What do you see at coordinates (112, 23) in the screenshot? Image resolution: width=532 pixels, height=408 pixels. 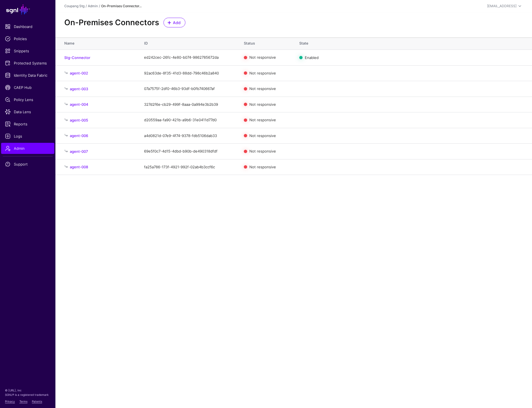 I see `h2: On-Premises Connectors` at bounding box center [112, 23].